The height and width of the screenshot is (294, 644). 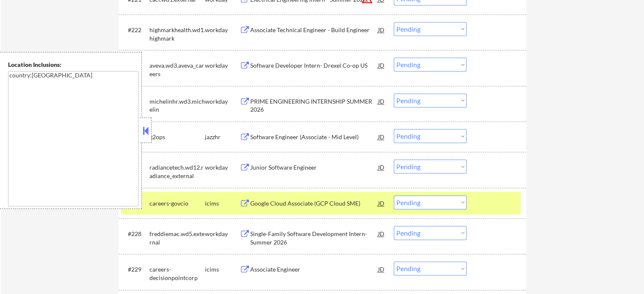 What do you see at coordinates (177, 203) in the screenshot?
I see `div: careers-govcio` at bounding box center [177, 203].